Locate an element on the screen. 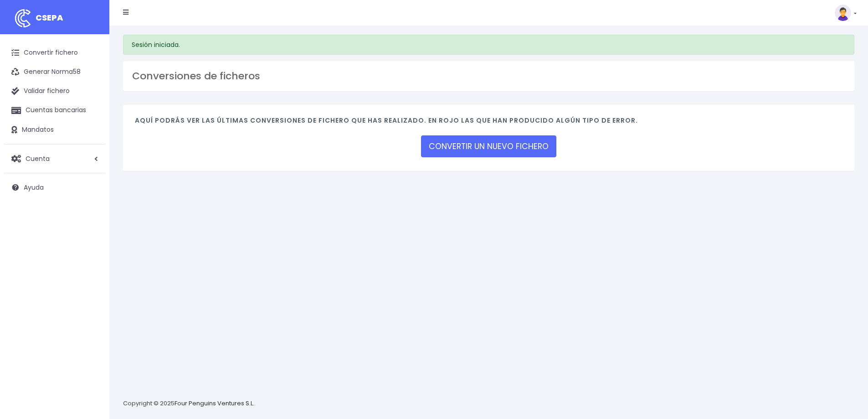 Image resolution: width=868 pixels, height=419 pixels. span: CSEPA is located at coordinates (49, 17).